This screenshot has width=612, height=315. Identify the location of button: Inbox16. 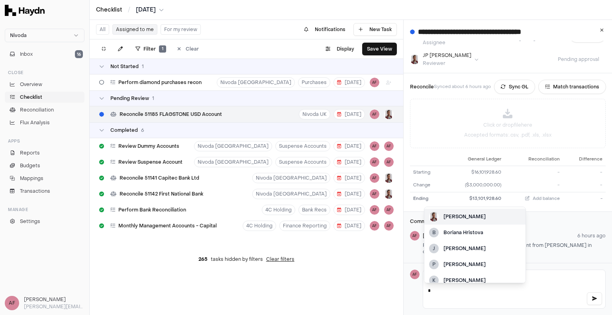
(45, 54).